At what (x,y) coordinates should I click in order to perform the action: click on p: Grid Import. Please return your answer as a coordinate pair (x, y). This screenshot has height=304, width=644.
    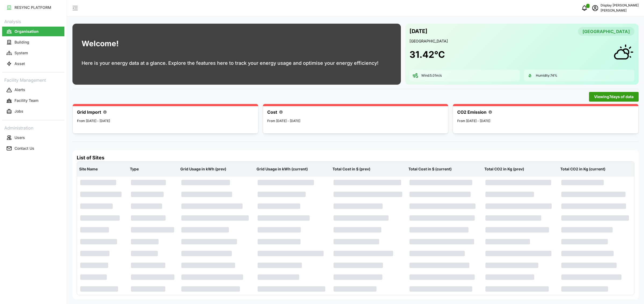
    Looking at the image, I should click on (89, 112).